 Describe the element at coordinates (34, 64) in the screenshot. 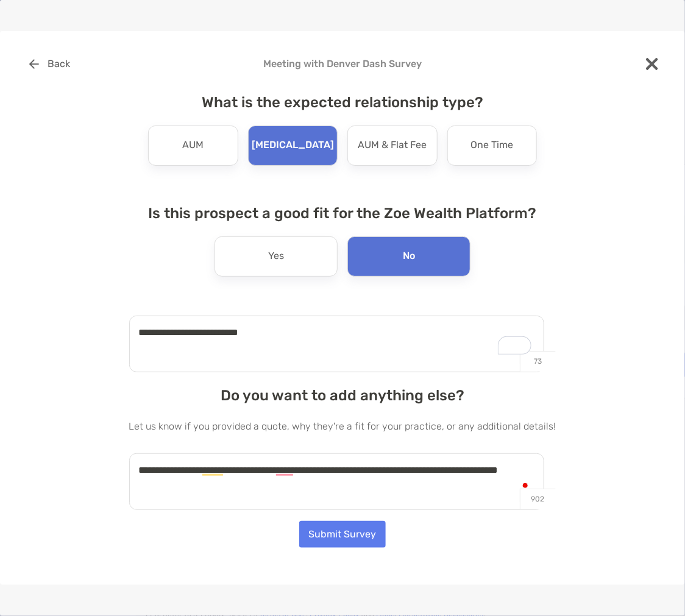

I see `img: button icon` at that location.